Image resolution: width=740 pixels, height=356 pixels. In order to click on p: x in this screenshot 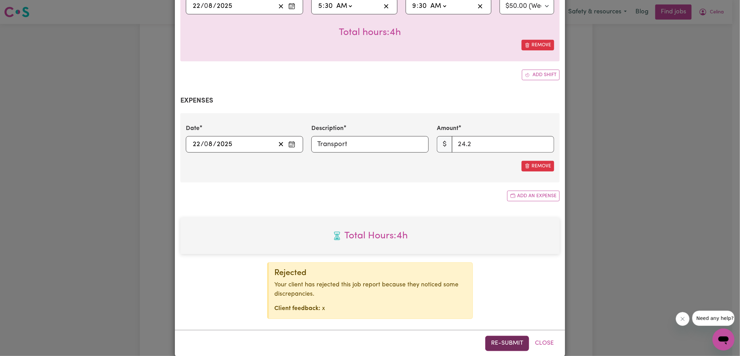, I will do `click(371, 309)`.